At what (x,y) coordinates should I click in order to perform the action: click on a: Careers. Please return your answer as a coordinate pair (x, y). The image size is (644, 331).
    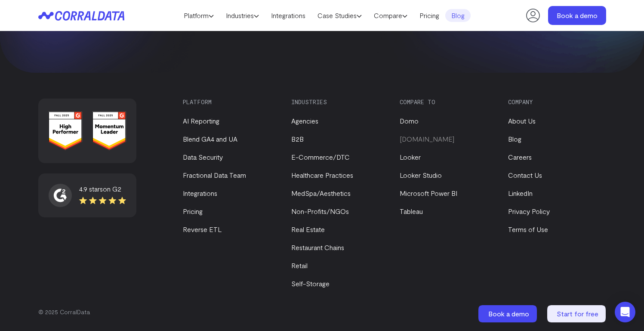
    Looking at the image, I should click on (520, 157).